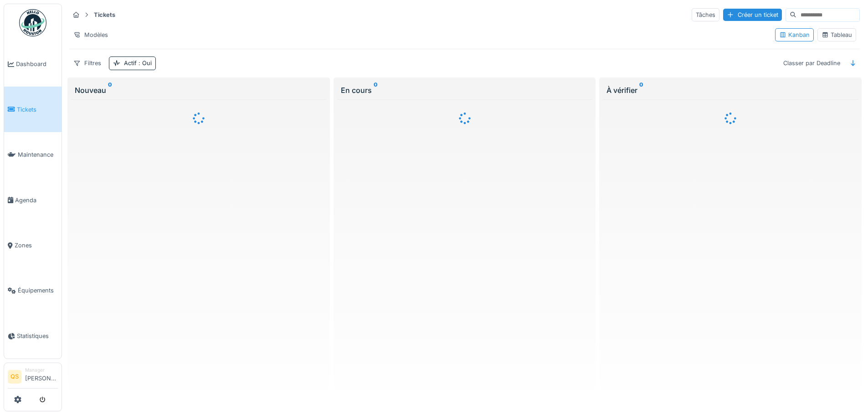 This screenshot has width=868, height=415. What do you see at coordinates (33, 155) in the screenshot?
I see `a: Maintenance` at bounding box center [33, 155].